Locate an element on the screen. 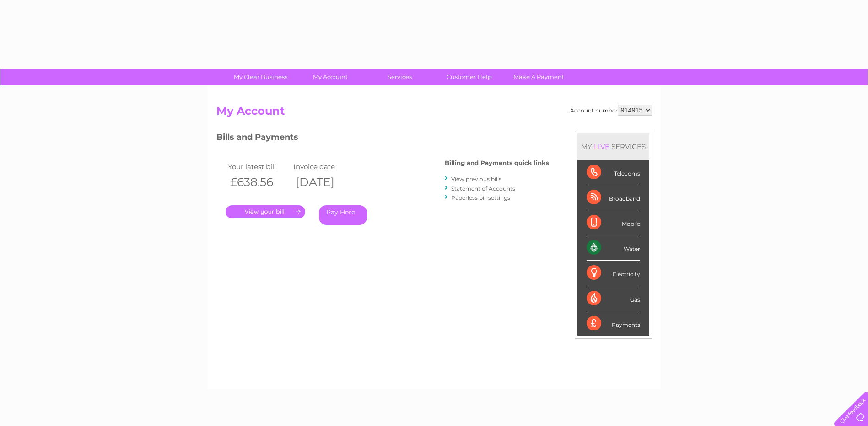 Image resolution: width=868 pixels, height=426 pixels. a: My Clear Business is located at coordinates (261, 77).